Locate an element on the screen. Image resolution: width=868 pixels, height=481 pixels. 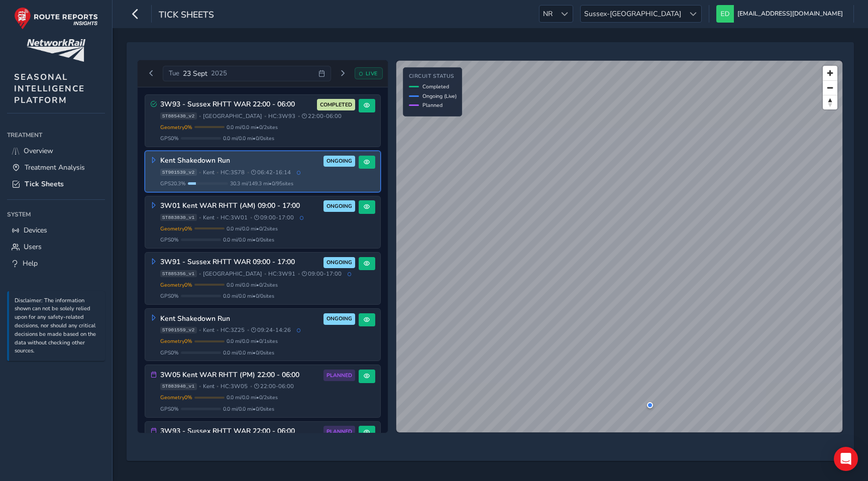
a: Devices is located at coordinates (56, 230).